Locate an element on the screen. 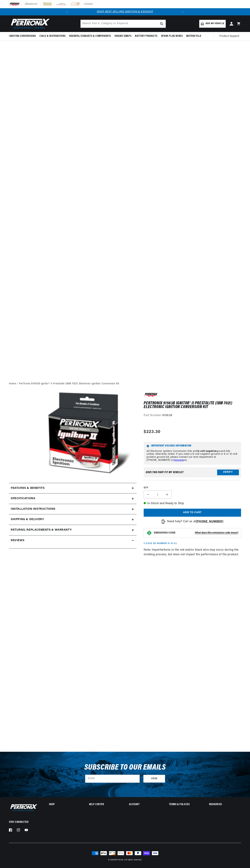 This screenshot has width=250, height=868. summary: Returns, Replacements & Warranty is located at coordinates (73, 530).